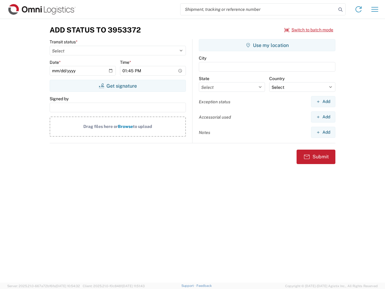 The width and height of the screenshot is (385, 289). What do you see at coordinates (55, 62) in the screenshot?
I see `label: Date` at bounding box center [55, 62].